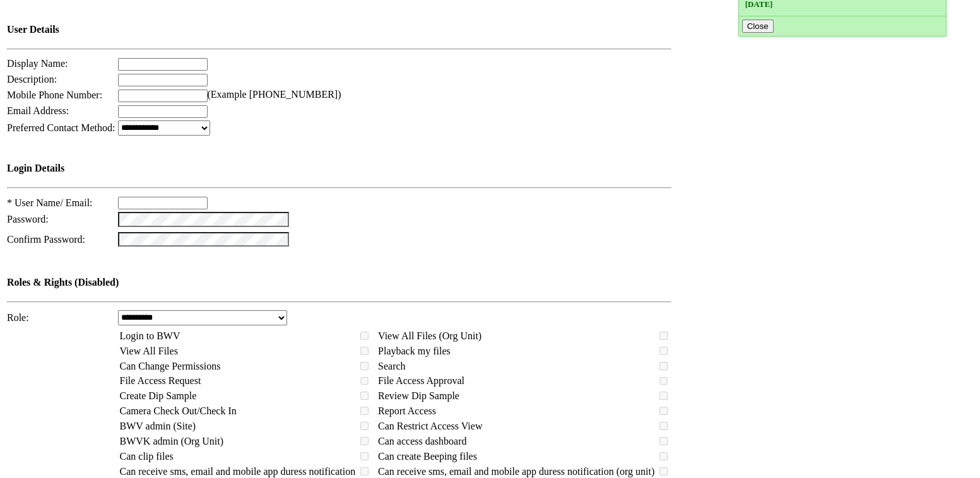 The image size is (980, 478). Describe the element at coordinates (418, 396) in the screenshot. I see `span: Review Dip Sample` at that location.